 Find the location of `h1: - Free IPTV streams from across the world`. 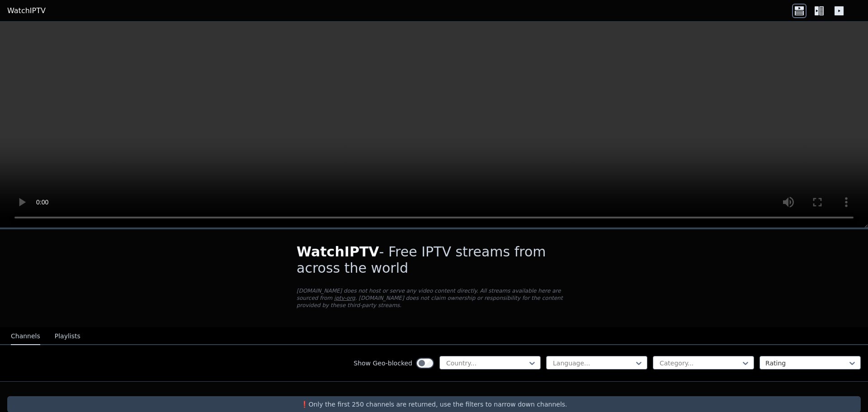

h1: - Free IPTV streams from across the world is located at coordinates (434, 260).